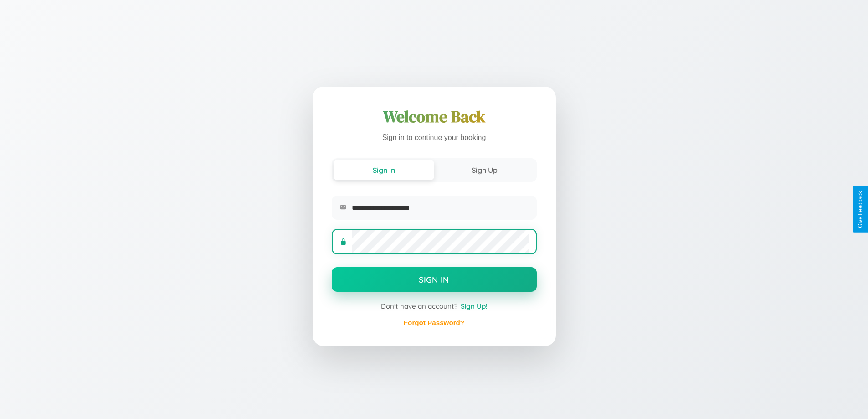 This screenshot has width=868, height=419. I want to click on h1: Welcome Back, so click(434, 116).